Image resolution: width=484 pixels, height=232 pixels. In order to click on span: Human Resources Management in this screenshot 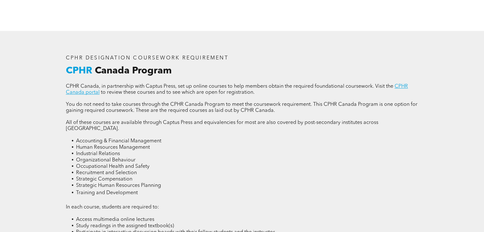, I will do `click(113, 148)`.